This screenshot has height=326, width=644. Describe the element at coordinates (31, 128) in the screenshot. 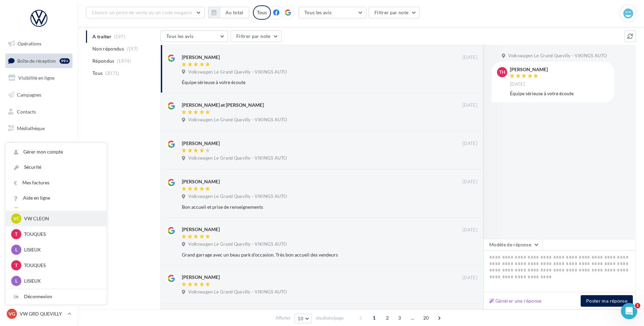

I see `span: Médiathèque` at that location.